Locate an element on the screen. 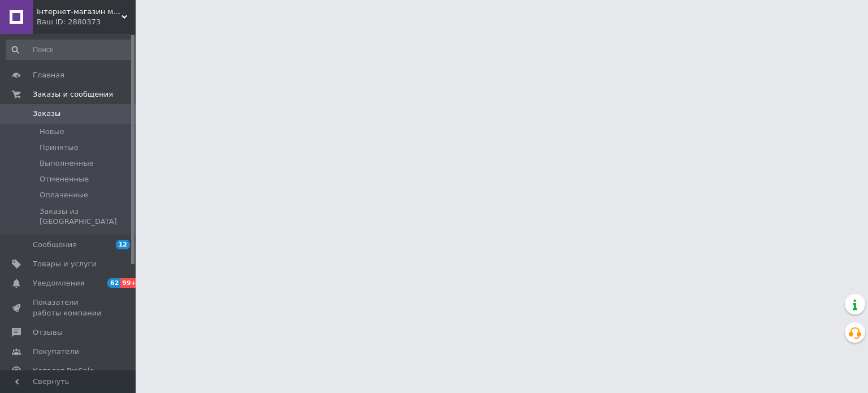 This screenshot has height=393, width=868. span: Принятые is located at coordinates (59, 148).